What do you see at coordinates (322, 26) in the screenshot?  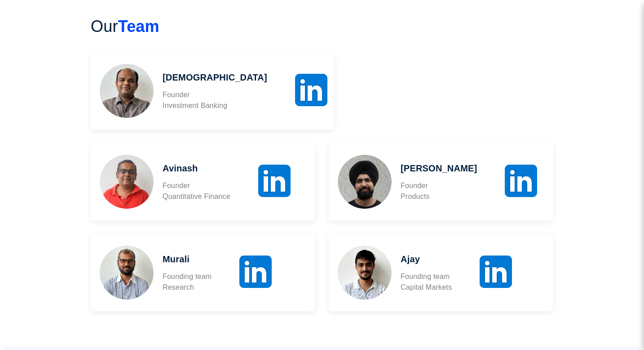 I see `div: Our` at bounding box center [322, 26].